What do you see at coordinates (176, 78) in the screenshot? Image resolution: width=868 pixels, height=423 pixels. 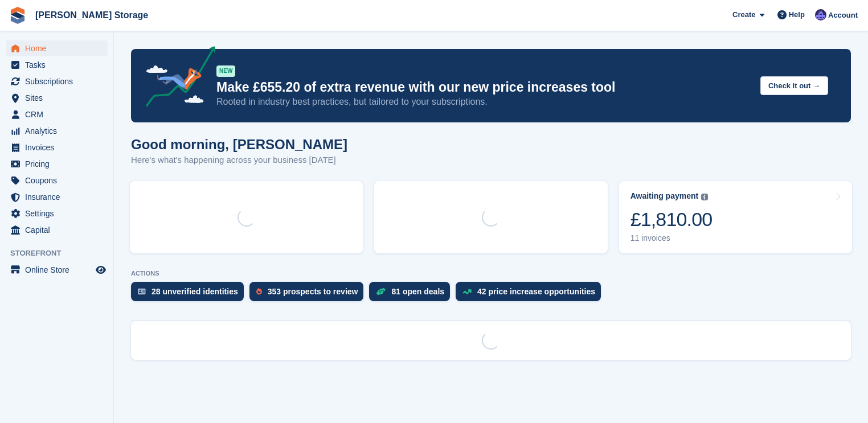 I see `img: price-adjustments-announcement-icon-8257ccfd72463d97f412b2fc003d46551f7dbcb40ab6d574587a9cd5c0d94...` at bounding box center [176, 78].